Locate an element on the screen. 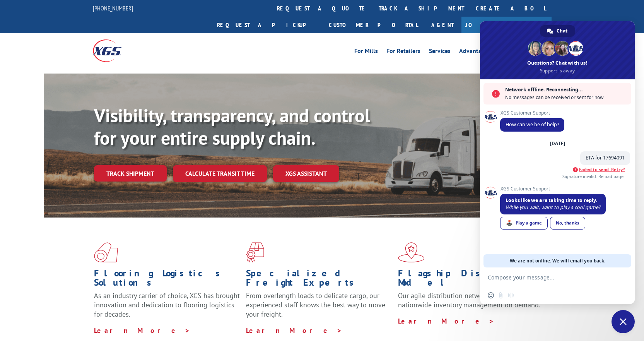 This screenshot has height=341, width=644. a: Calculate transit time is located at coordinates (219, 174).